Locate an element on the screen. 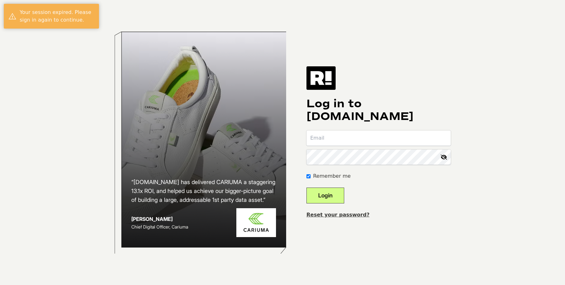 The image size is (565, 285). label: Remember me is located at coordinates (332, 176).